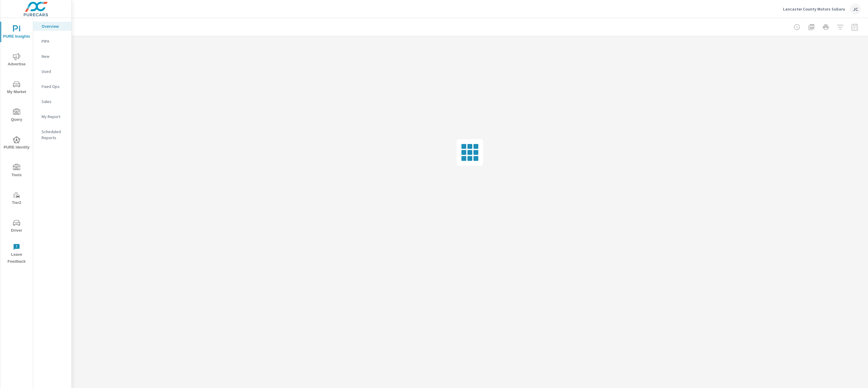 This screenshot has width=868, height=388. What do you see at coordinates (52, 86) in the screenshot?
I see `div: Fixed Ops` at bounding box center [52, 86].